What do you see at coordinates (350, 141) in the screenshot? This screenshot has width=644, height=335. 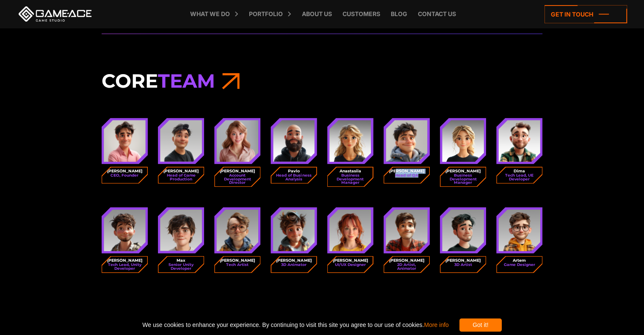 I see `img: Avatar yuliia` at bounding box center [350, 141].